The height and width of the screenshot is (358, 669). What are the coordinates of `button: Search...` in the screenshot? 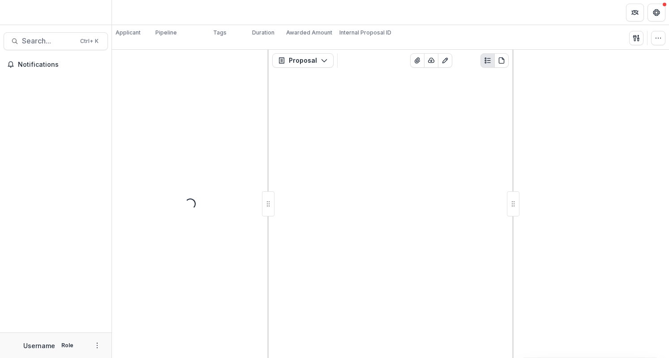 It's located at (56, 41).